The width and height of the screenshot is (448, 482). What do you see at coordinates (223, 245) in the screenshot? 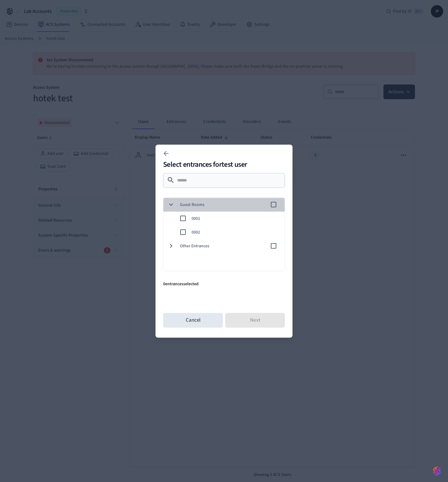
I see `div: Other Entrances` at bounding box center [223, 245].